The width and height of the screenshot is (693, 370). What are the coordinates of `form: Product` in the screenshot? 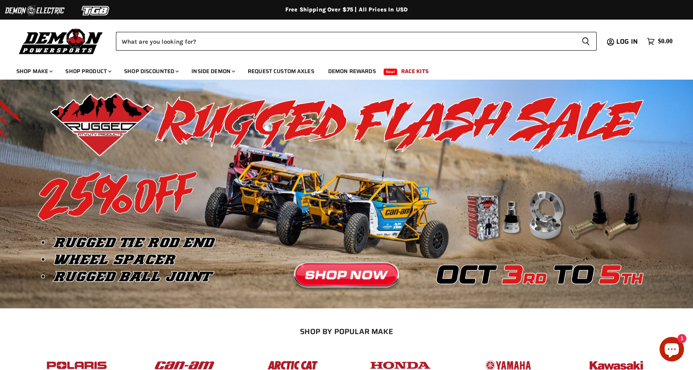 It's located at (356, 41).